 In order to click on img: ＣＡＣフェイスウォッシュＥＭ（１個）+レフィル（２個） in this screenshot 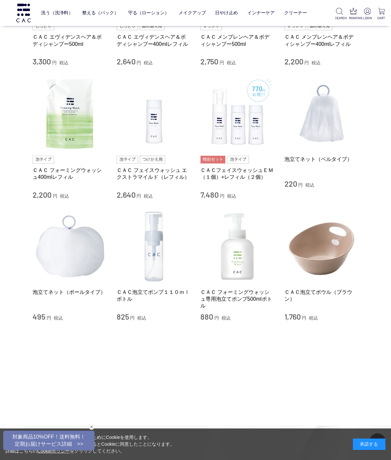, I will do `click(237, 114)`.